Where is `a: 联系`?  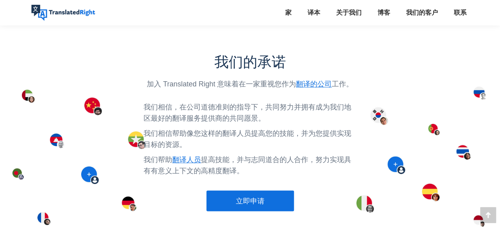
a: 联系 is located at coordinates (461, 13).